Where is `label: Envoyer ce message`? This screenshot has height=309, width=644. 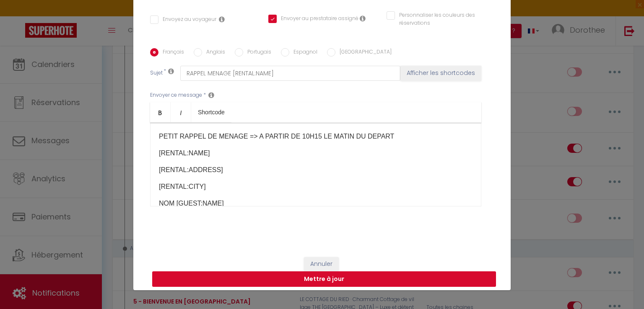 label: Envoyer ce message is located at coordinates (176, 95).